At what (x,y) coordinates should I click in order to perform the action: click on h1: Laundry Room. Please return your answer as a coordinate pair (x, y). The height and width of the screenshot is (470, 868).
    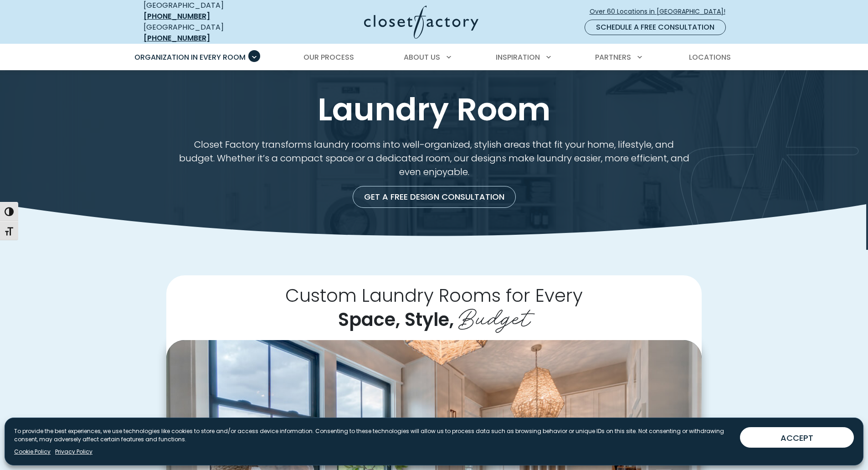
    Looking at the image, I should click on (434, 110).